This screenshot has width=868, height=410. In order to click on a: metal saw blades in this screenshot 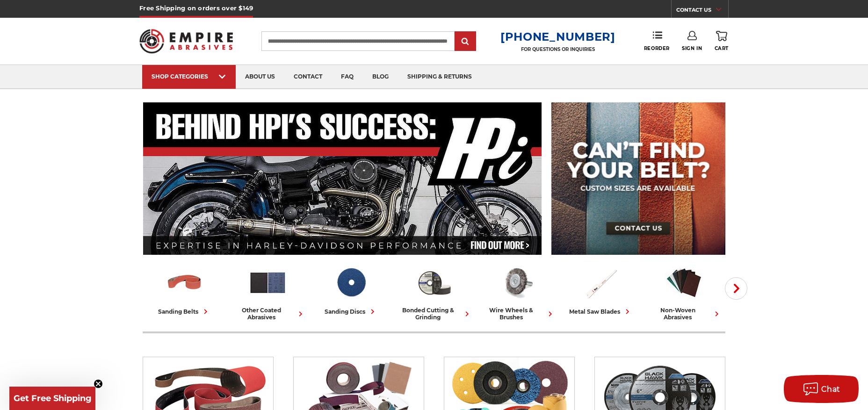, I will do `click(600, 290)`.